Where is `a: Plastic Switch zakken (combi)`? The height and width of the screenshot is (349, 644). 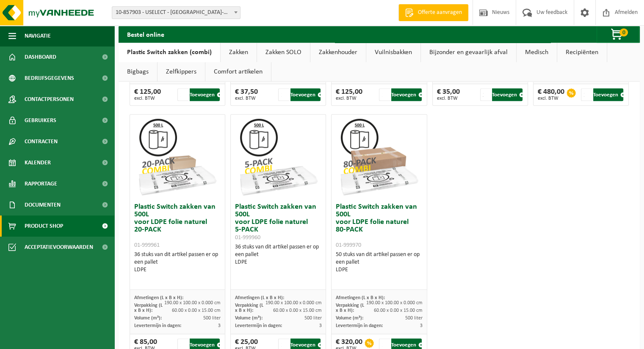 a: Plastic Switch zakken (combi) is located at coordinates (169, 52).